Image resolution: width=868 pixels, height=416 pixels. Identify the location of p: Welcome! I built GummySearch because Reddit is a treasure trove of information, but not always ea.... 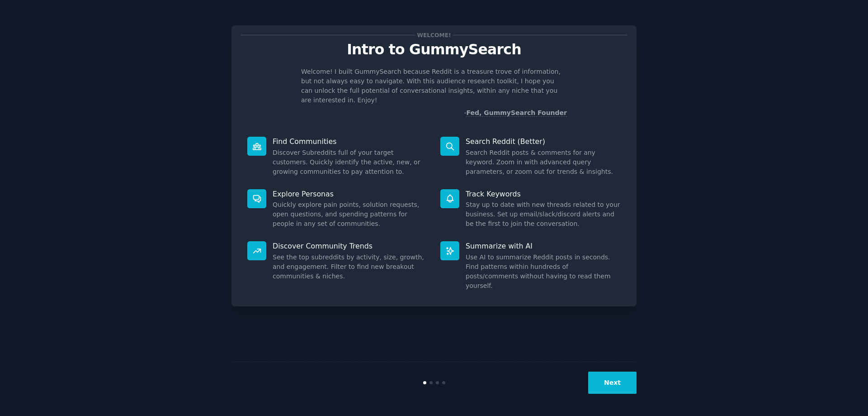
(434, 86).